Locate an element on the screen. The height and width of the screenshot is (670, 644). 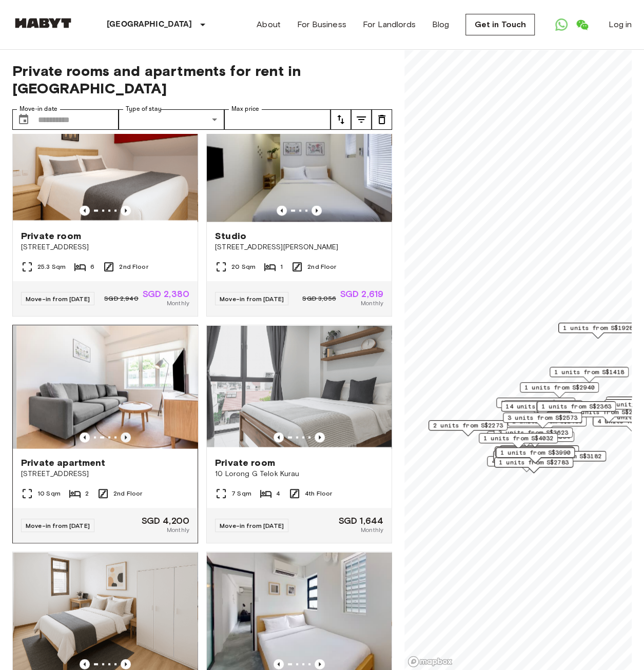
span: 6 is located at coordinates (93, 267).